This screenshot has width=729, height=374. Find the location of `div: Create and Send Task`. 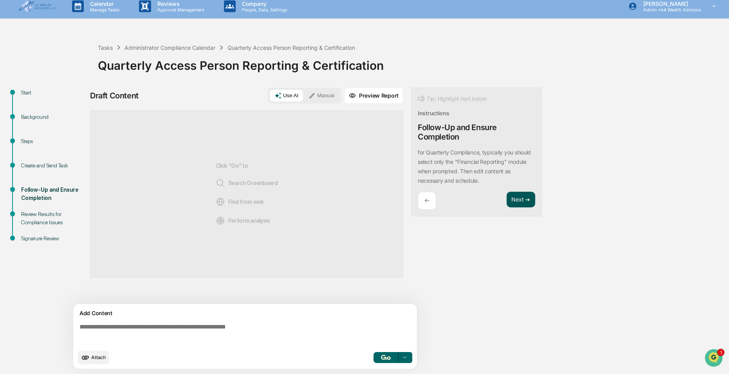

div: Create and Send Task is located at coordinates (53, 165).